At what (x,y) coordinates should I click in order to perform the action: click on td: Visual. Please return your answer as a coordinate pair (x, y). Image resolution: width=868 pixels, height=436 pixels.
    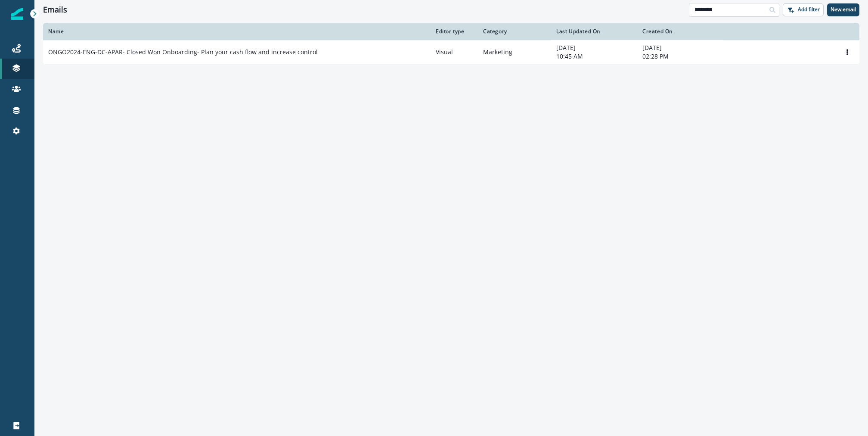
    Looking at the image, I should click on (454, 52).